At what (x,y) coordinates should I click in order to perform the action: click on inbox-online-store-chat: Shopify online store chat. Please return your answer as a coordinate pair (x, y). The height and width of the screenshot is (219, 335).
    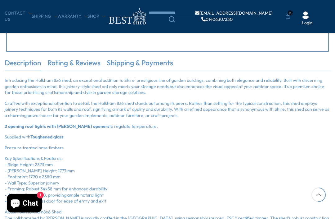
    Looking at the image, I should click on (24, 203).